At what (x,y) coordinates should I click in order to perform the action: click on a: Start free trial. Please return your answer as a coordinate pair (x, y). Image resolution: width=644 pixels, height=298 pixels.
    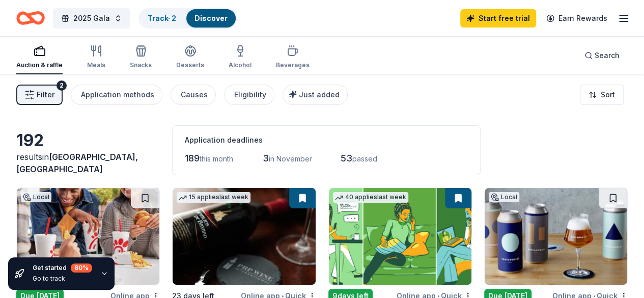
    Looking at the image, I should click on (498, 19).